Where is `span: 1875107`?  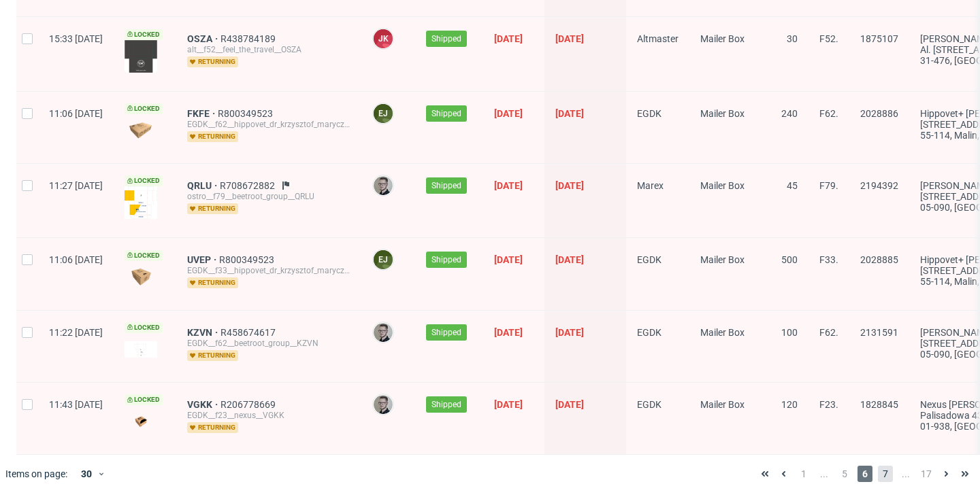 span: 1875107 is located at coordinates (879, 38).